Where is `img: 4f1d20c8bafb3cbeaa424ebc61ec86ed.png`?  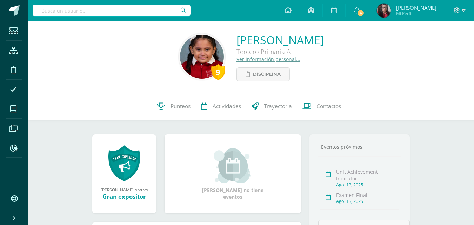
img: 4f1d20c8bafb3cbeaa424ebc61ec86ed.png is located at coordinates (384, 11).